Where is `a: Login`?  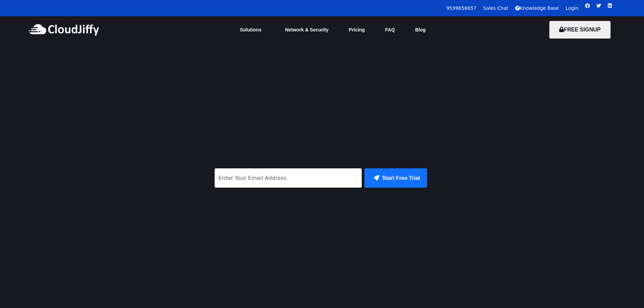
a: Login is located at coordinates (572, 8).